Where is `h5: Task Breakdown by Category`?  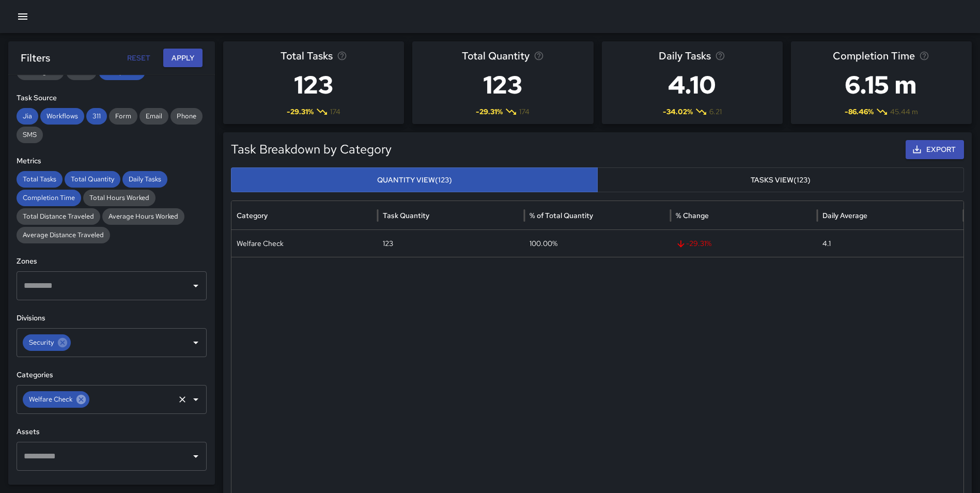
h5: Task Breakdown by Category is located at coordinates (505, 149).